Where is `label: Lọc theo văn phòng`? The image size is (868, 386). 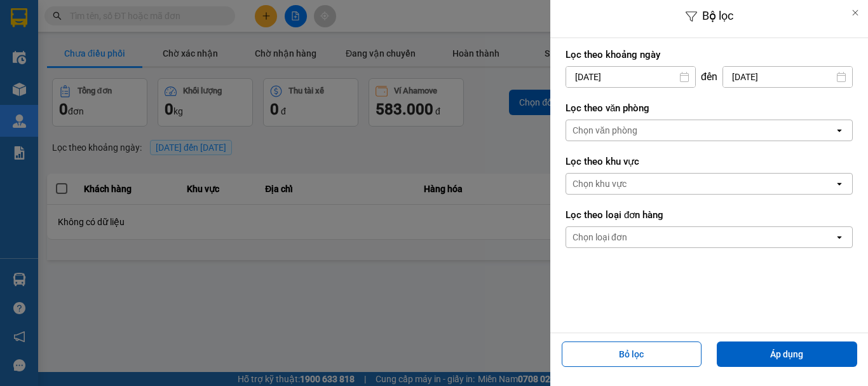 label: Lọc theo văn phòng is located at coordinates (709, 108).